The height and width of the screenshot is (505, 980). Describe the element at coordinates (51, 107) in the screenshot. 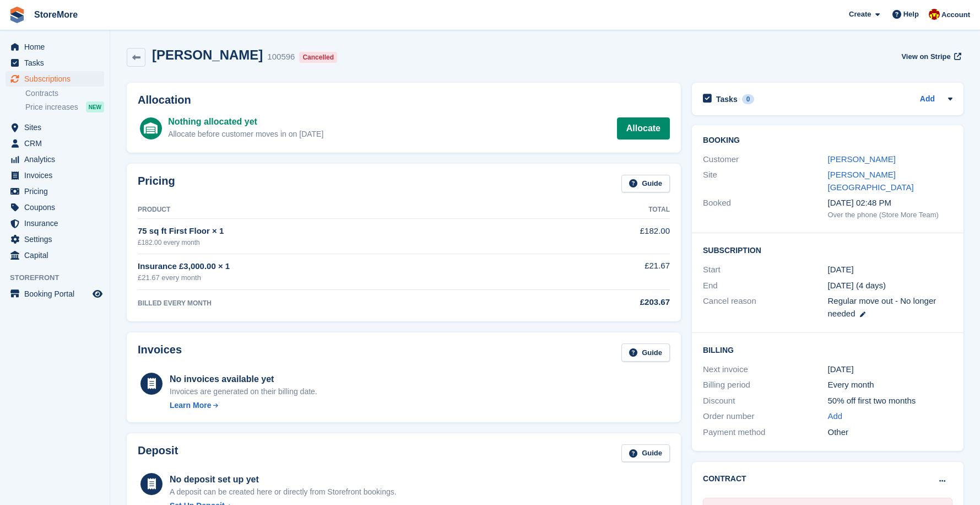

I see `span: Price increases` at that location.